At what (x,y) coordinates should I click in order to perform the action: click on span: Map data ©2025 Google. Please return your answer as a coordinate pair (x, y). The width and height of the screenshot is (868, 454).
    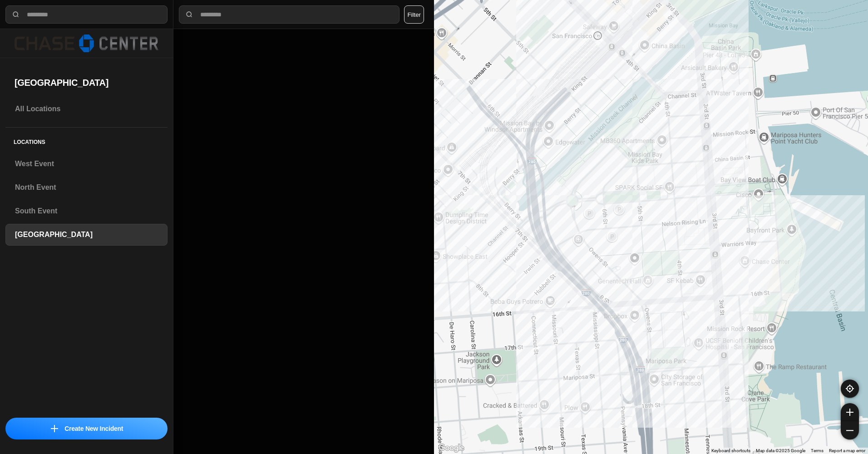
    Looking at the image, I should click on (780, 450).